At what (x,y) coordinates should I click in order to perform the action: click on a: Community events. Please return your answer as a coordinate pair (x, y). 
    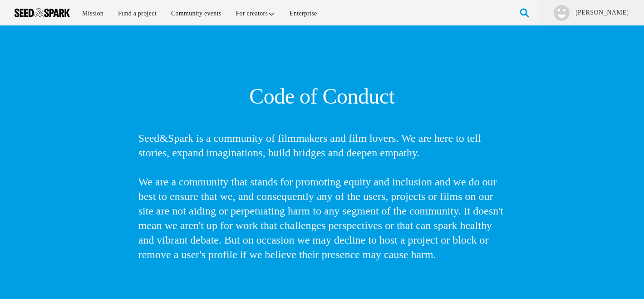
    Looking at the image, I should click on (196, 13).